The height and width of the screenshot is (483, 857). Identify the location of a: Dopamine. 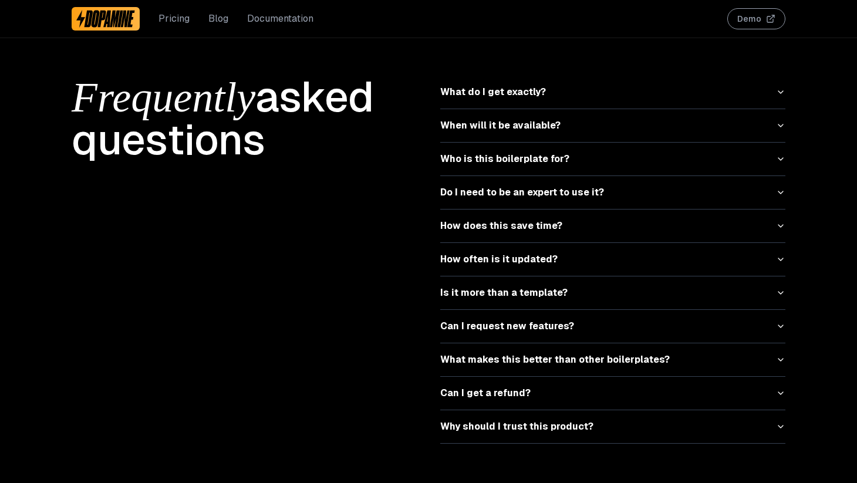
(106, 19).